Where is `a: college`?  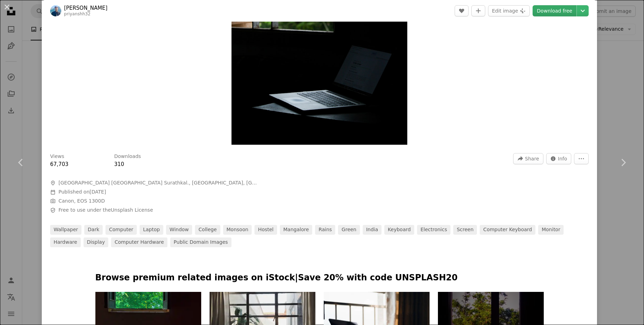 a: college is located at coordinates (207, 230).